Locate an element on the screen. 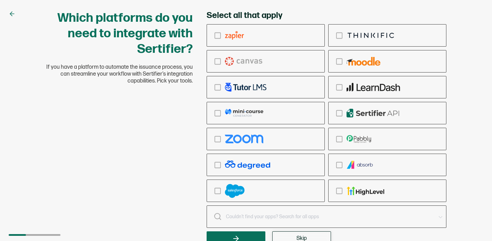 The image size is (492, 241). input: Couldn’t find your apps? Search for all apps is located at coordinates (326, 217).